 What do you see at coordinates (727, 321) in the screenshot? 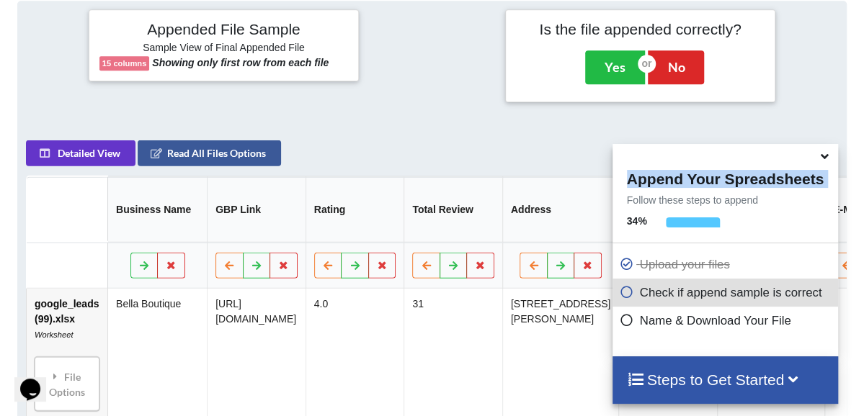
I see `p: Name & Download Your File` at bounding box center [727, 321].